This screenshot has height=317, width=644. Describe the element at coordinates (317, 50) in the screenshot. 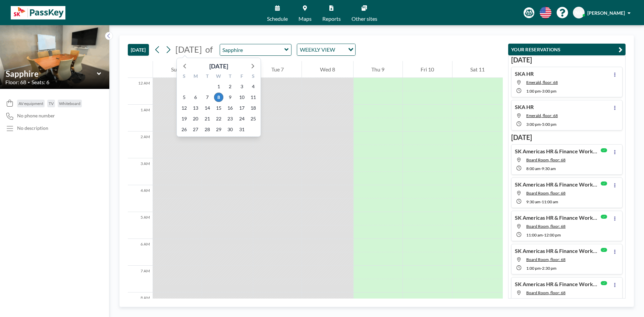

I see `span: WEEKLY VIEW` at that location.